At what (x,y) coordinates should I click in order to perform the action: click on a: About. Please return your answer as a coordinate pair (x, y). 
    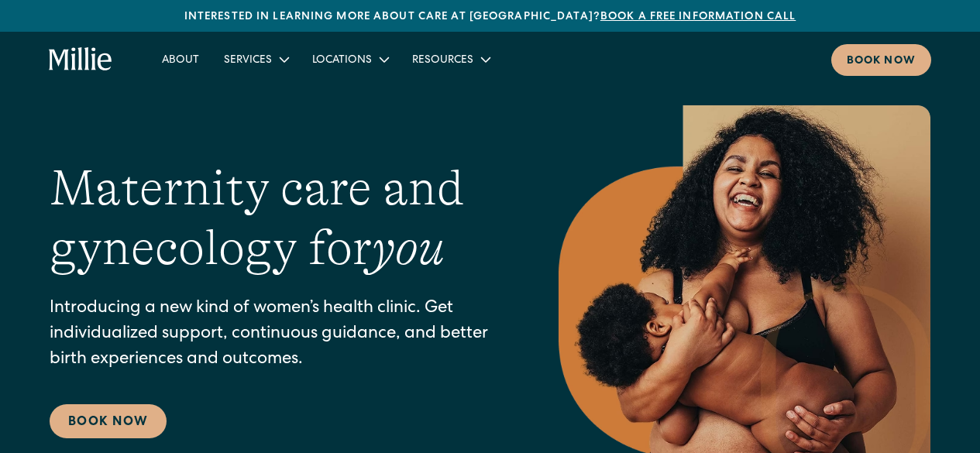
    Looking at the image, I should click on (181, 58).